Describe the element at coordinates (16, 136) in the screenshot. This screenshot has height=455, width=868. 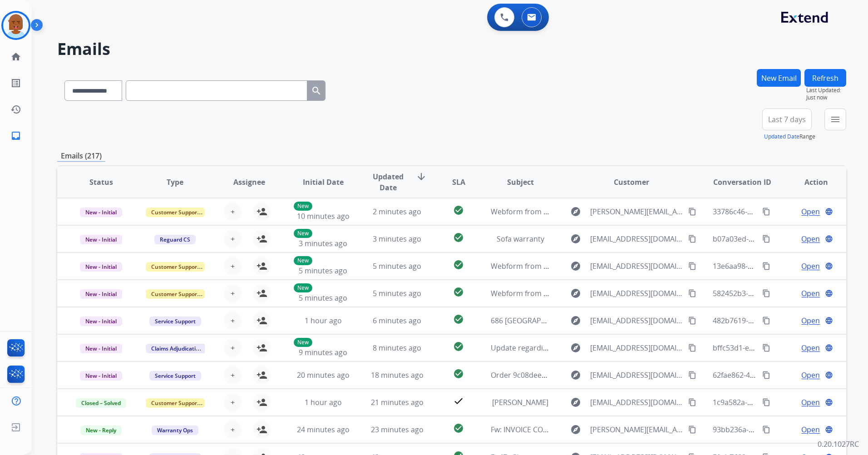
I see `mat-icon: inbox` at that location.